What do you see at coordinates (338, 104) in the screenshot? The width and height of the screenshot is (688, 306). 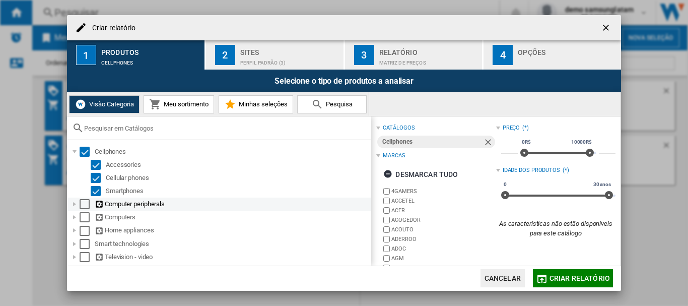 I see `span: Pesquisa` at bounding box center [338, 104].